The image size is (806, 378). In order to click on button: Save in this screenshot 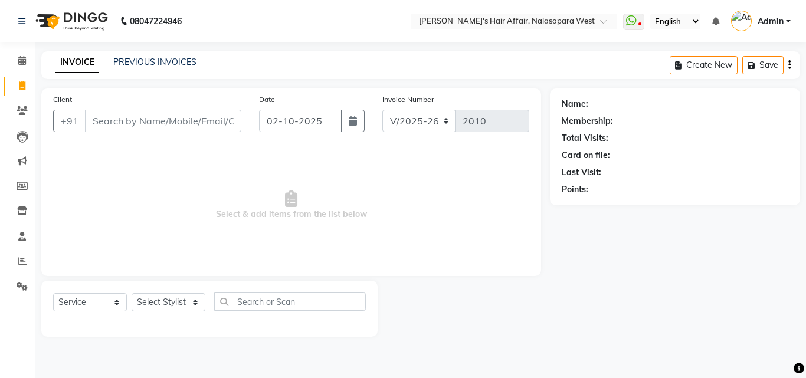, I will do `click(763, 65)`.